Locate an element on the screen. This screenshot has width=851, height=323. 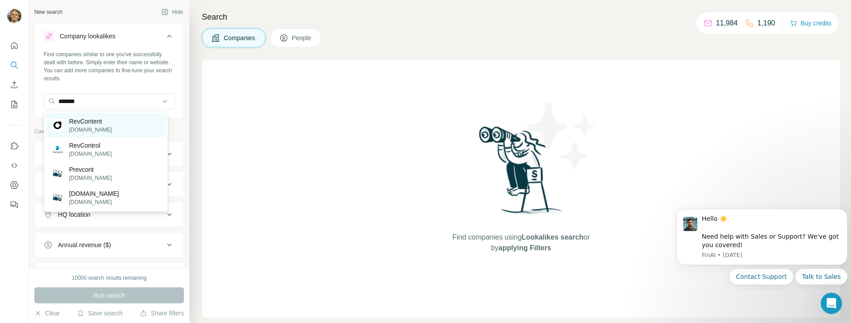
div: New search is located at coordinates (48, 12).